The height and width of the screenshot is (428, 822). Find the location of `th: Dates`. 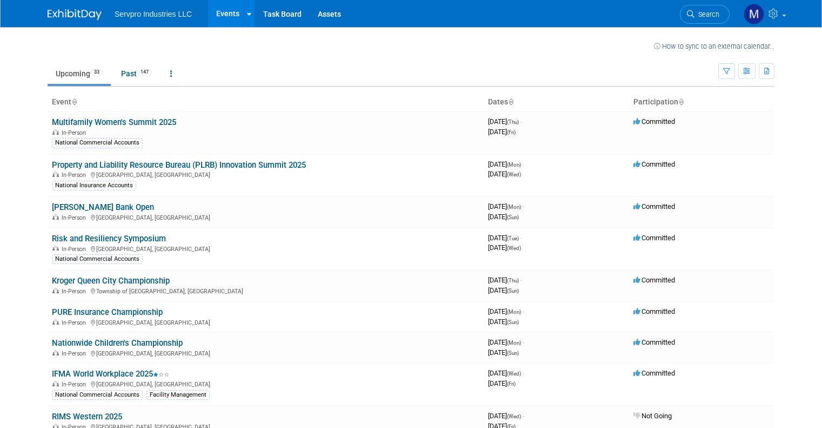

th: Dates is located at coordinates (556, 102).